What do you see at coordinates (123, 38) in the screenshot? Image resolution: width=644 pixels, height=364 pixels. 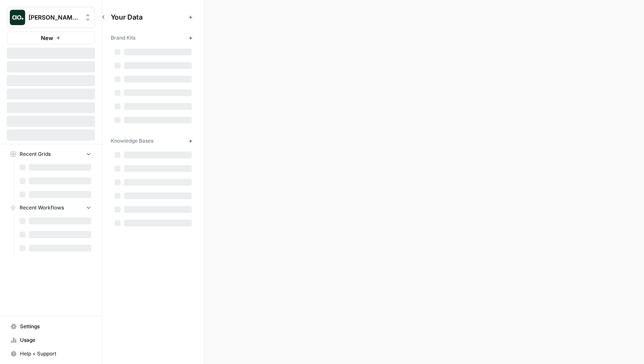 I see `span: Brand Kits` at bounding box center [123, 38].